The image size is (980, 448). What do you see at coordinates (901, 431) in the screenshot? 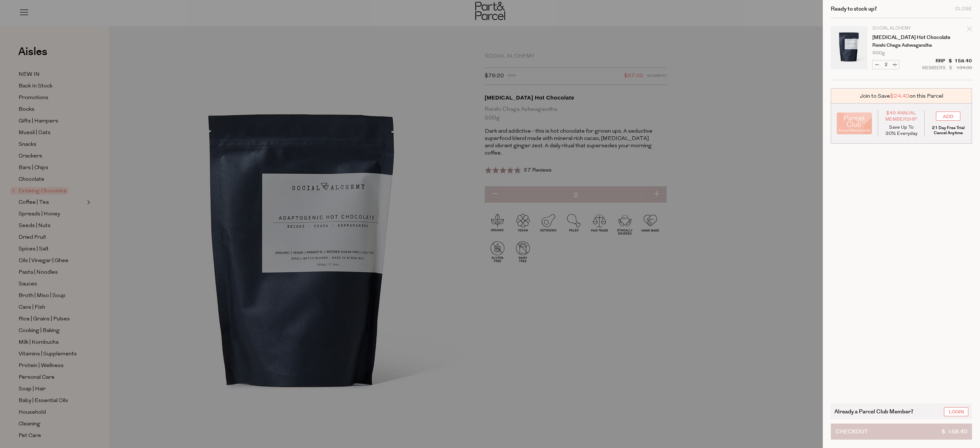
I see `button: Checkout$ 158.40` at bounding box center [901, 431].